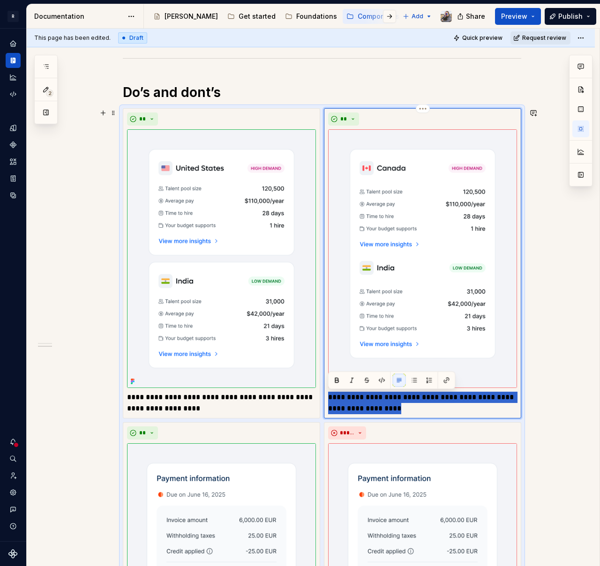 The height and width of the screenshot is (566, 600). I want to click on a: Home, so click(13, 44).